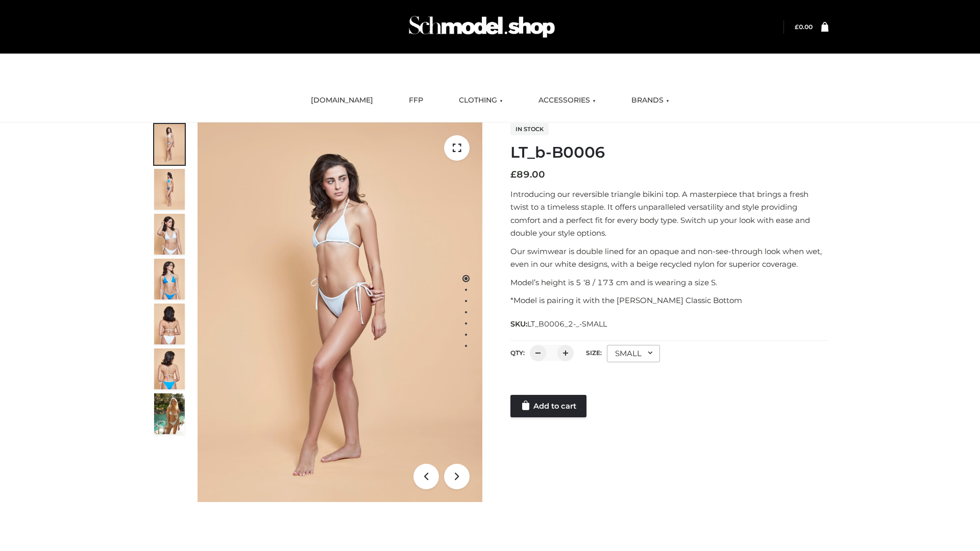 The height and width of the screenshot is (551, 980). What do you see at coordinates (482, 27) in the screenshot?
I see `a: Schmodel Admin 964` at bounding box center [482, 27].